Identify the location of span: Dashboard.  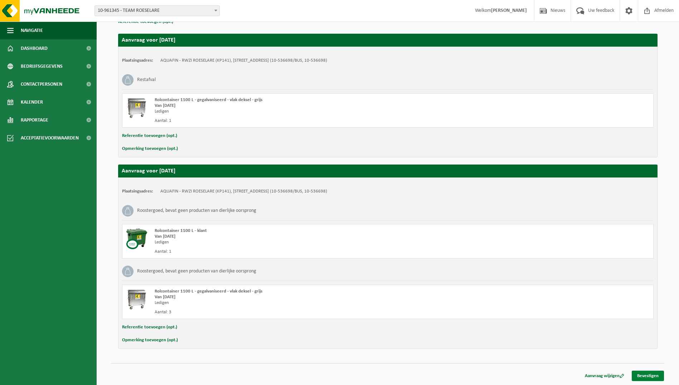
(34, 48).